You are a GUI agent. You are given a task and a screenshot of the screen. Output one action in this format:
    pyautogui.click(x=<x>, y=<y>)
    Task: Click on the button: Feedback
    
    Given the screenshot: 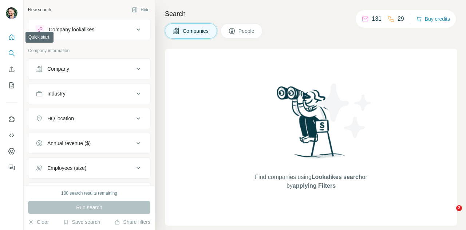 What is the action you would take?
    pyautogui.click(x=12, y=167)
    